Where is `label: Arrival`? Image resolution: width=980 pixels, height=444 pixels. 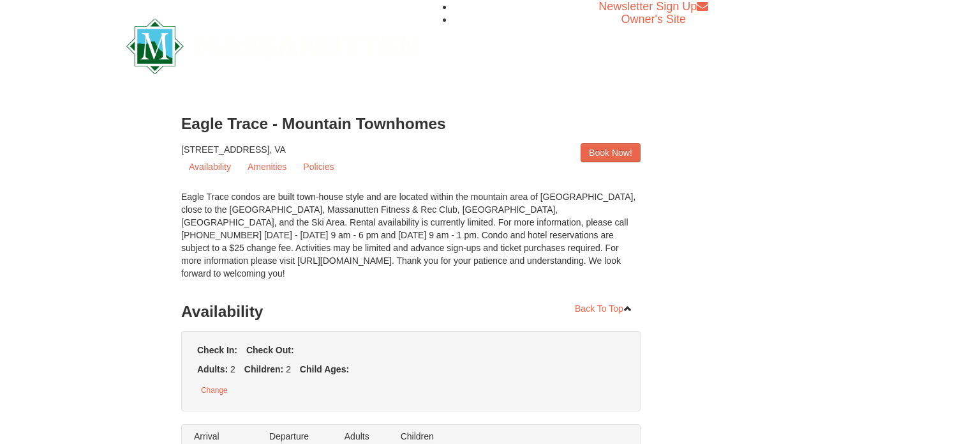
label: Arrival is located at coordinates (227, 436).